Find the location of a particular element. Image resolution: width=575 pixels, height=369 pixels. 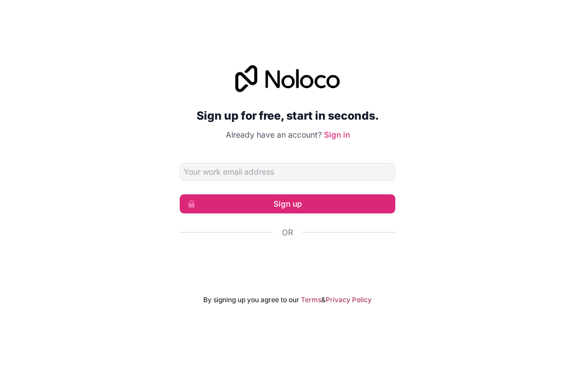

a: Terms is located at coordinates (311, 300).